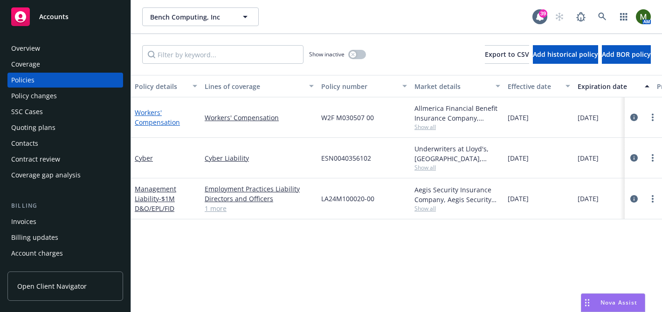  Describe the element at coordinates (457, 195) in the screenshot. I see `div: Aegis Security Insurance Company, Aegis Security Insurance Company, RT Specialty Insurance Servic...` at that location.